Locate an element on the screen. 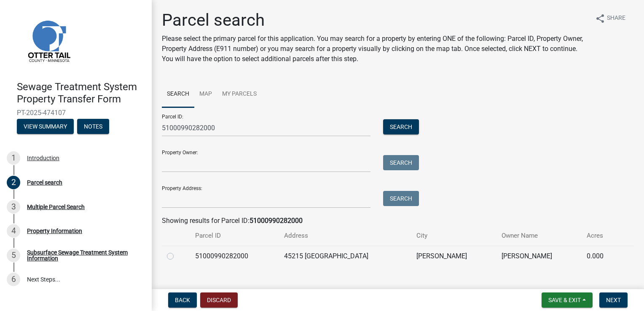 The width and height of the screenshot is (644, 311). div: 1 is located at coordinates (14, 158).